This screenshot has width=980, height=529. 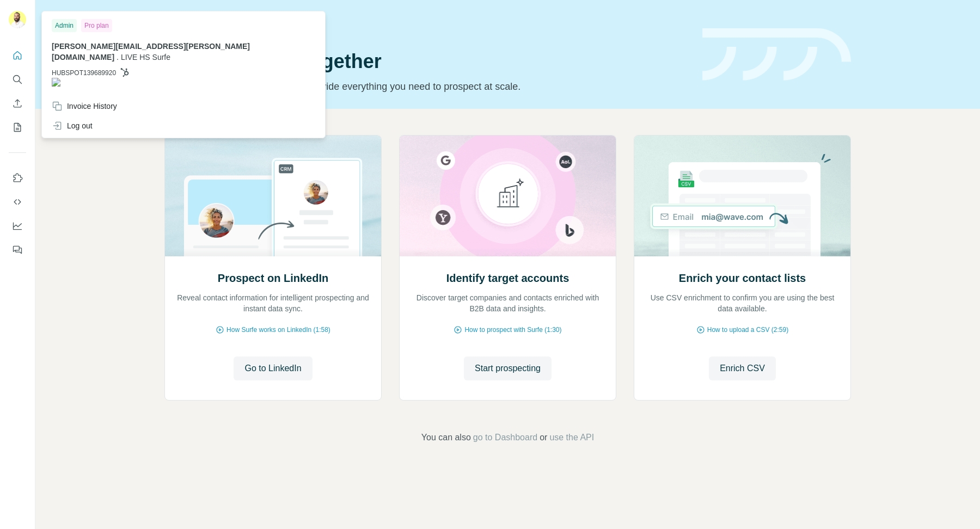 What do you see at coordinates (508, 369) in the screenshot?
I see `button: Start prospecting` at bounding box center [508, 369].